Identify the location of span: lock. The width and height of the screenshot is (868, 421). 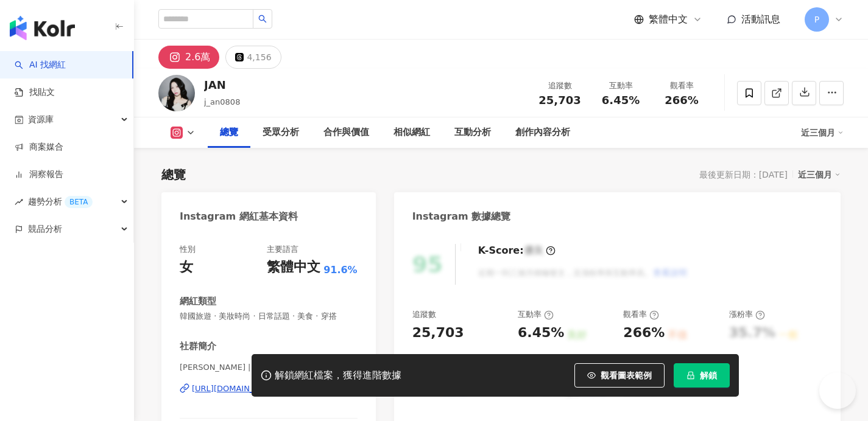
(691, 376).